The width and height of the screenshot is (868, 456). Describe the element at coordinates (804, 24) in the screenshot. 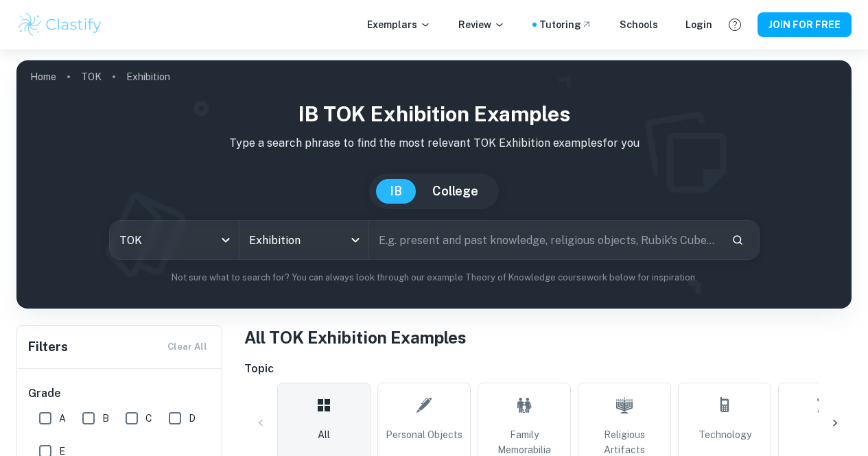

I see `button: JOIN FOR FREE` at that location.